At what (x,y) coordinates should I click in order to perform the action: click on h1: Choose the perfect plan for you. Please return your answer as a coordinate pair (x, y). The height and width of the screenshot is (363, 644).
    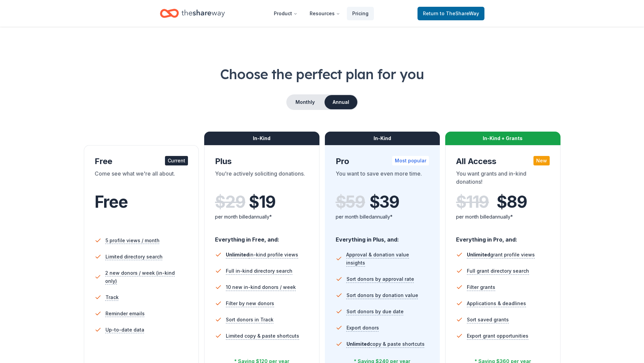
    Looking at the image, I should click on (322, 74).